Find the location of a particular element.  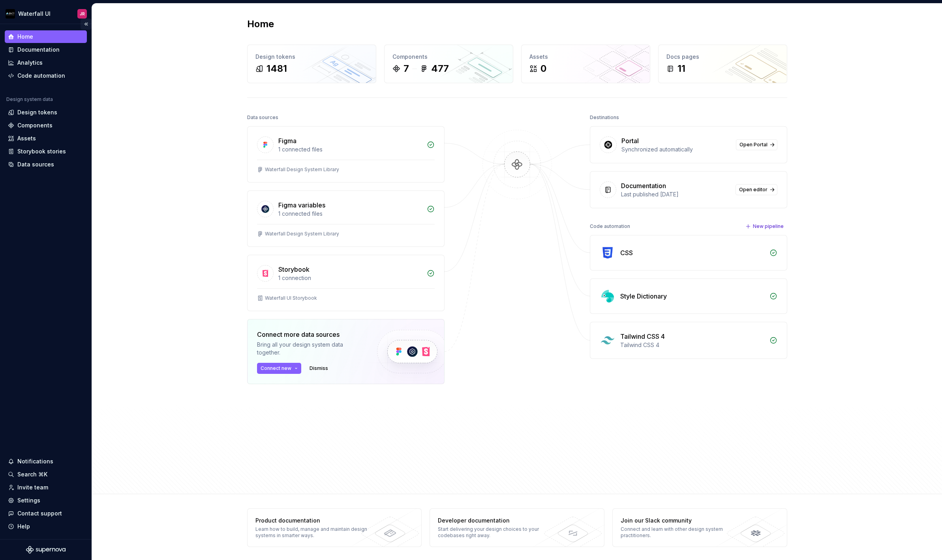

a: Assets0 is located at coordinates (586, 64).